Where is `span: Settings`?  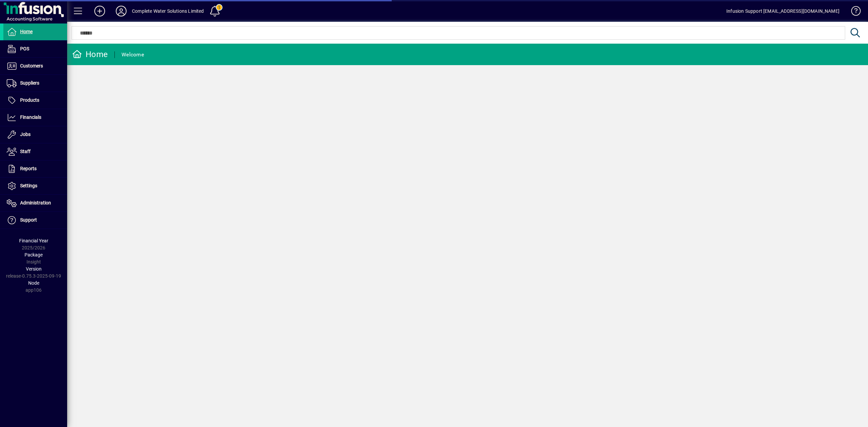
span: Settings is located at coordinates (28, 186).